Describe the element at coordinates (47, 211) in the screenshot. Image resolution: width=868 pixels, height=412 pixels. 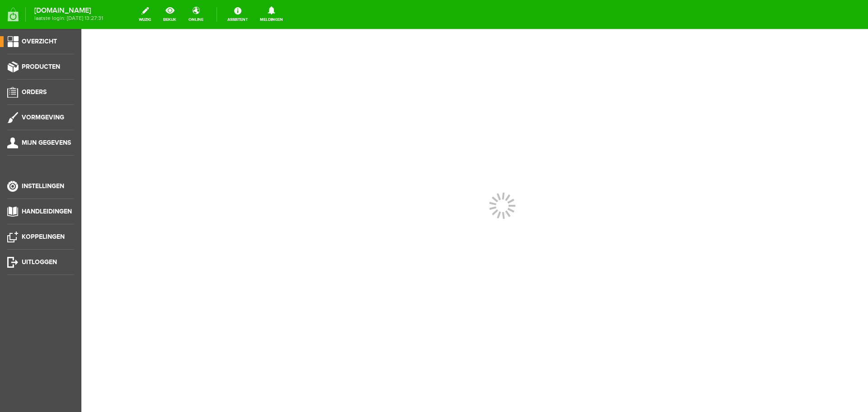
I see `span: Handleidingen` at that location.